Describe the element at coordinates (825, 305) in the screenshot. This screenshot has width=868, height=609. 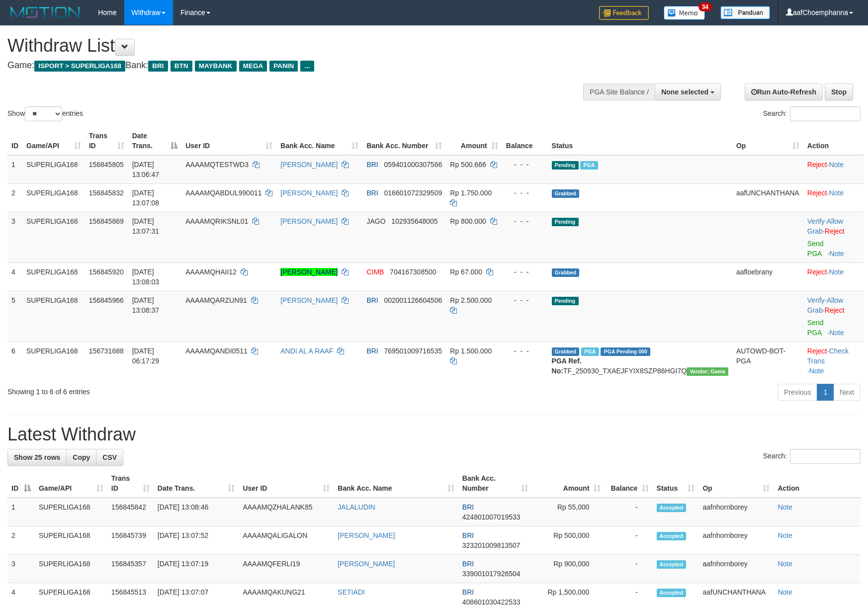
I see `a: Allow Grab` at that location.